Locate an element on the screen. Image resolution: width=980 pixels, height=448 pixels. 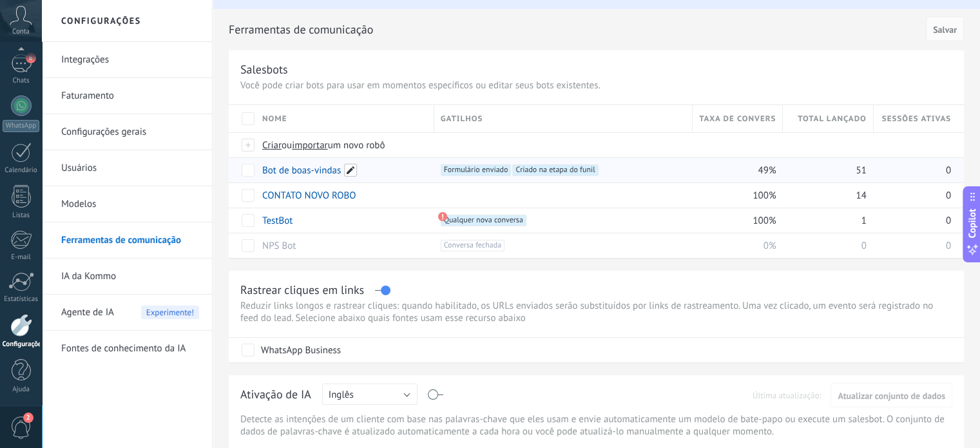
a: Bot de boas-vindas is located at coordinates (301, 170).